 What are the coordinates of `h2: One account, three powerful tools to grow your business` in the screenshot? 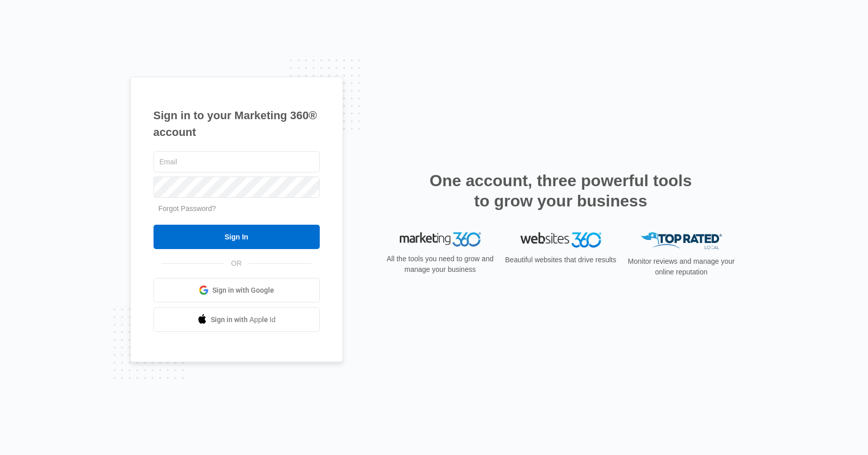 It's located at (561, 191).